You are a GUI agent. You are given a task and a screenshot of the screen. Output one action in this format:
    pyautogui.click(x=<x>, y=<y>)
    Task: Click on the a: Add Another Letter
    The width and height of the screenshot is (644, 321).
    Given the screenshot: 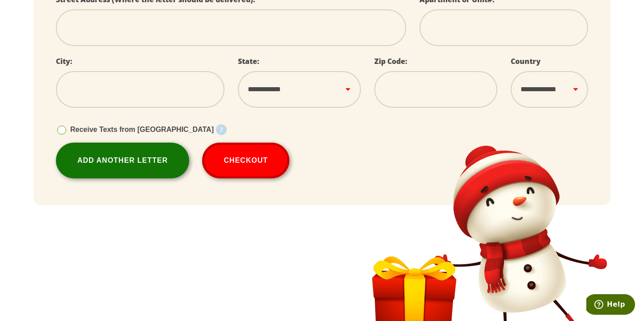 What is the action you would take?
    pyautogui.click(x=122, y=160)
    